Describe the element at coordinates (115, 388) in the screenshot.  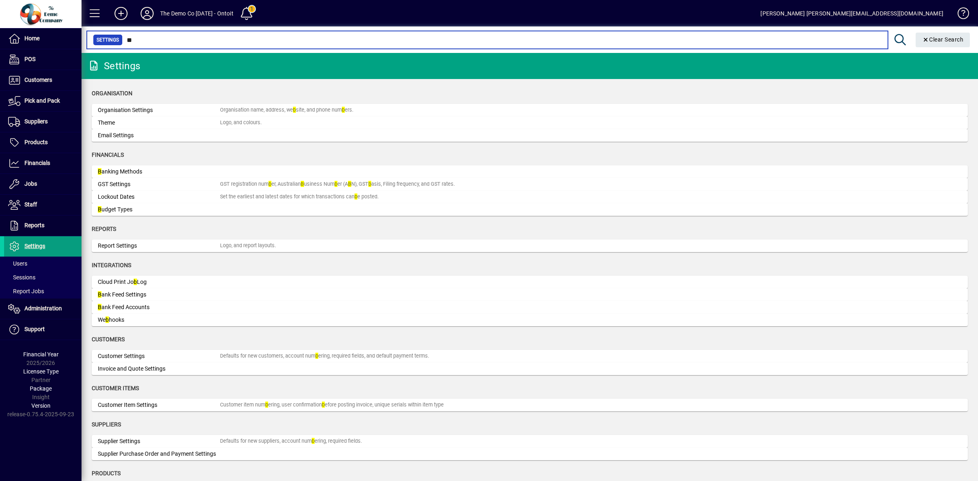
I see `span: Customer Items` at that location.